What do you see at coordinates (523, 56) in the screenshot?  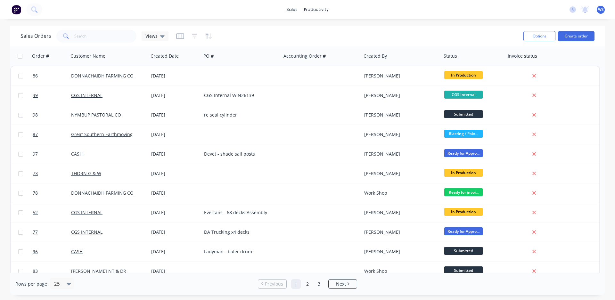 I see `div: Invoice status` at bounding box center [523, 56].